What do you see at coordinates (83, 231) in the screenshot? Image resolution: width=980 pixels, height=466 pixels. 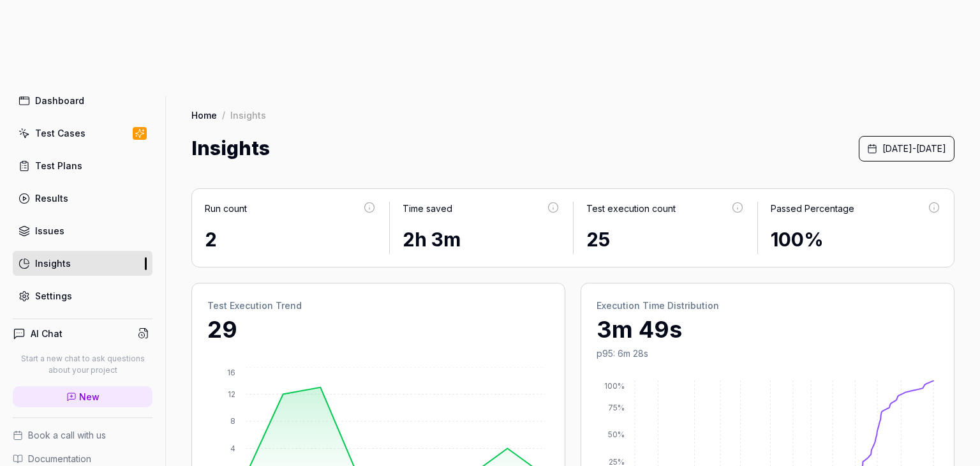 I see `a: Issues` at bounding box center [83, 231].